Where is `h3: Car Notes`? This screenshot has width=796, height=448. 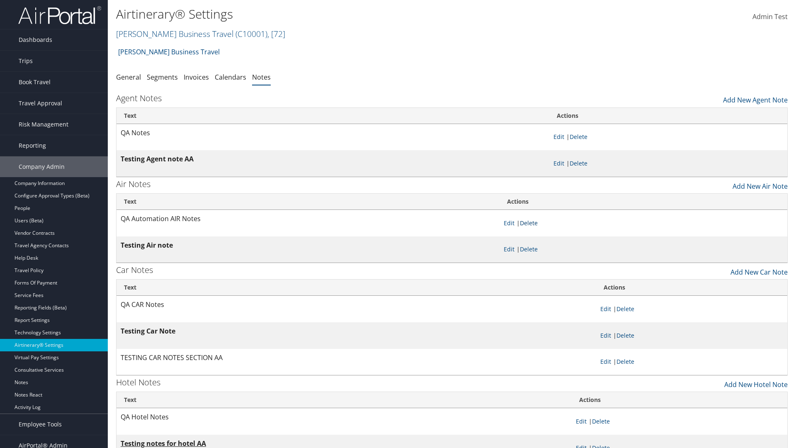
h3: Car Notes is located at coordinates (134, 270).